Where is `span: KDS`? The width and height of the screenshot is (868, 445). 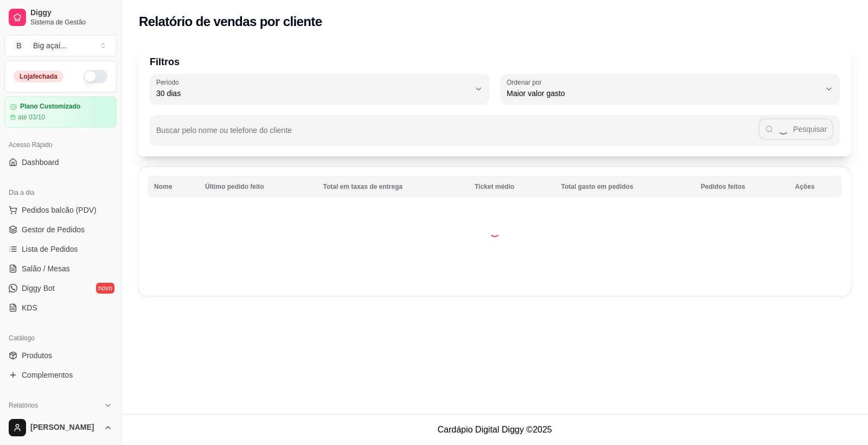 span: KDS is located at coordinates (29, 308).